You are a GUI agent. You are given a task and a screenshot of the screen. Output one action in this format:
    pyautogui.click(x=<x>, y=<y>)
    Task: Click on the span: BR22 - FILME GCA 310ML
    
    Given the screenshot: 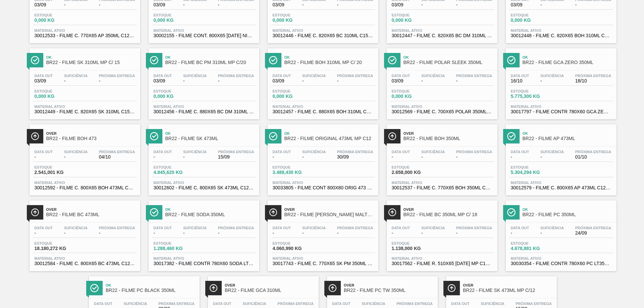 What is the action you would take?
    pyautogui.click(x=270, y=290)
    